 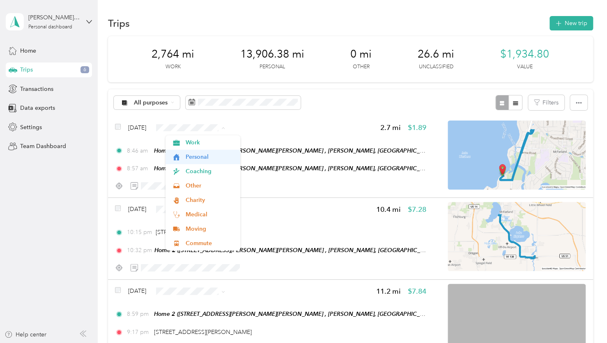 I want to click on h1: Trips, so click(x=119, y=23).